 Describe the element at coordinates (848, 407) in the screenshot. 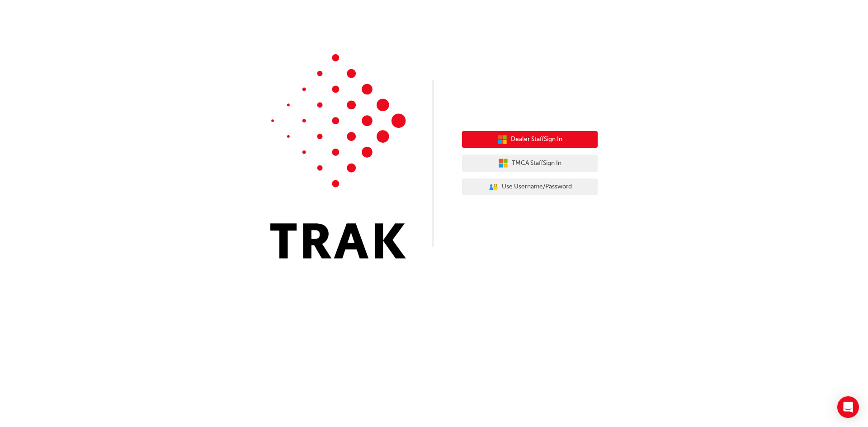

I see `div: Open Intercom Messenger` at that location.